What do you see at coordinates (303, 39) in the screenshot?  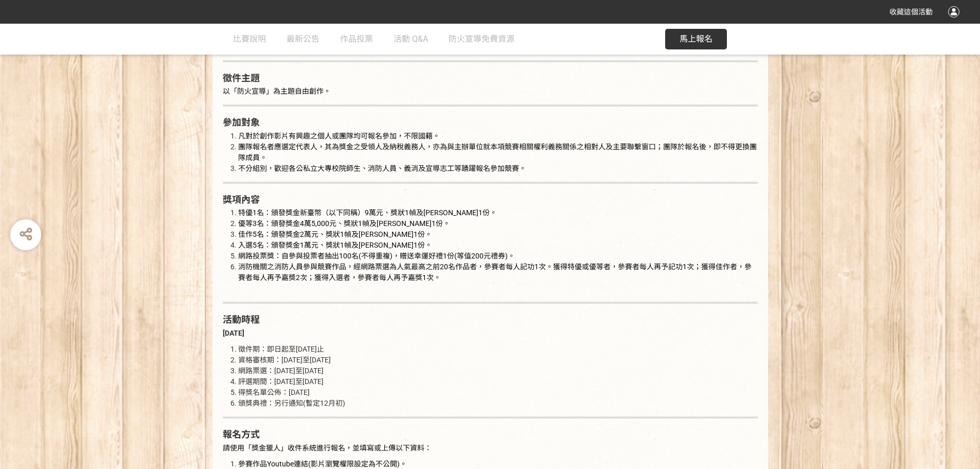 I see `span: 最新公告` at bounding box center [303, 39].